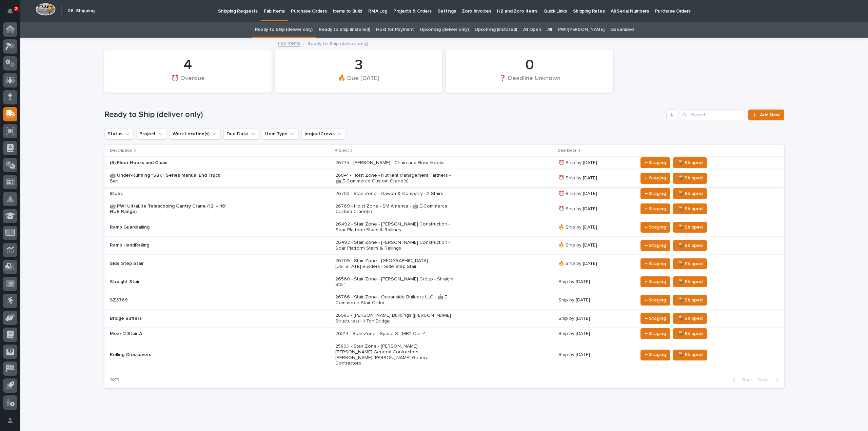 This screenshot has height=431, width=868. I want to click on span: Next, so click(765, 380).